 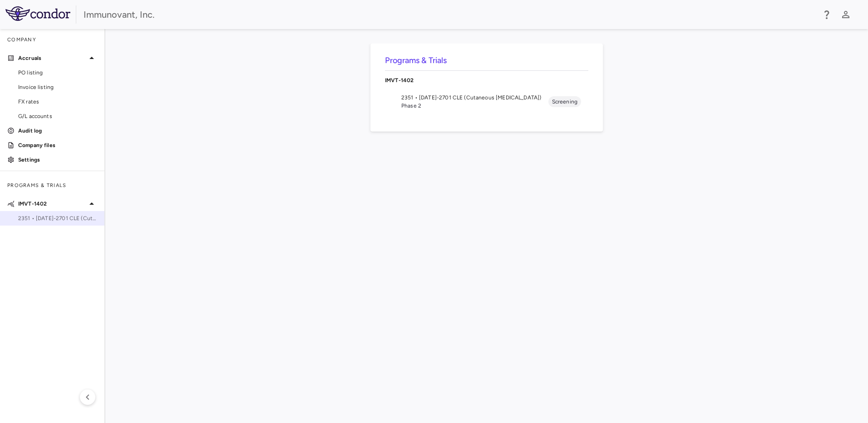 What do you see at coordinates (57, 102) in the screenshot?
I see `span: FX rates` at bounding box center [57, 102].